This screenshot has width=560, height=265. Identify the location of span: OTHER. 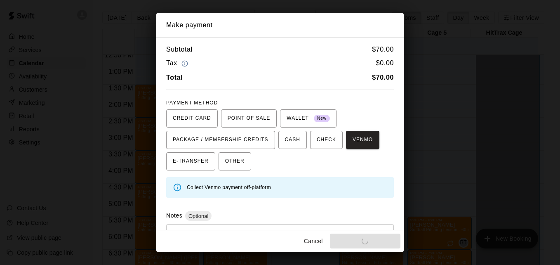
(235, 161).